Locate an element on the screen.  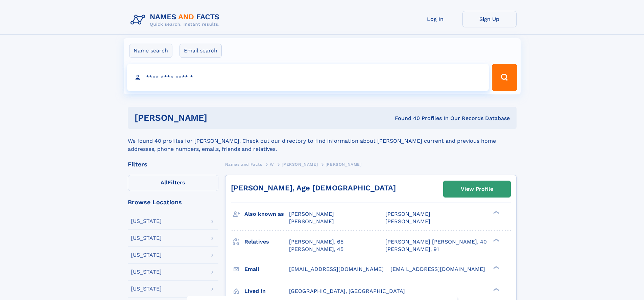
div: Browse Locations is located at coordinates (173, 203).